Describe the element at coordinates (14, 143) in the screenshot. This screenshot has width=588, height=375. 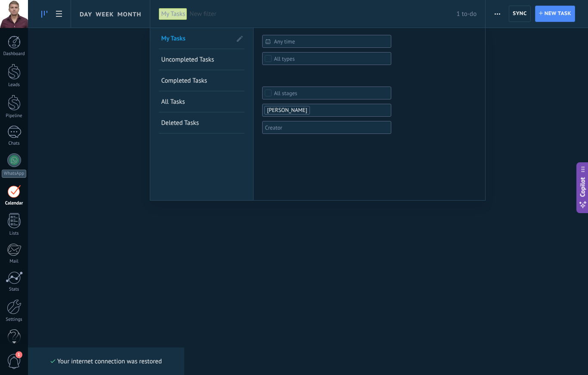
I see `div: Chats` at that location.